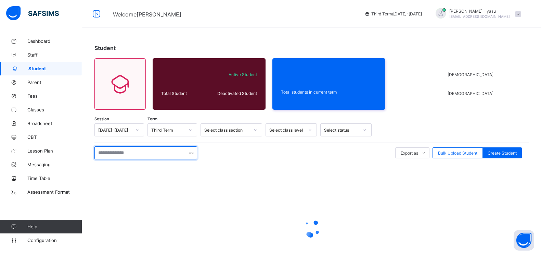 This screenshot has width=541, height=254. Describe the element at coordinates (409, 153) in the screenshot. I see `span: Export as` at that location.